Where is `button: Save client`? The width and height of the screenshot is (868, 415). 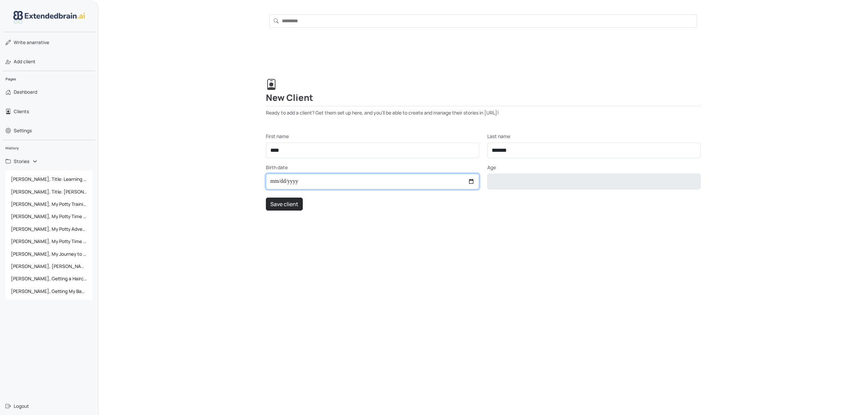
button: Save client is located at coordinates (285, 204).